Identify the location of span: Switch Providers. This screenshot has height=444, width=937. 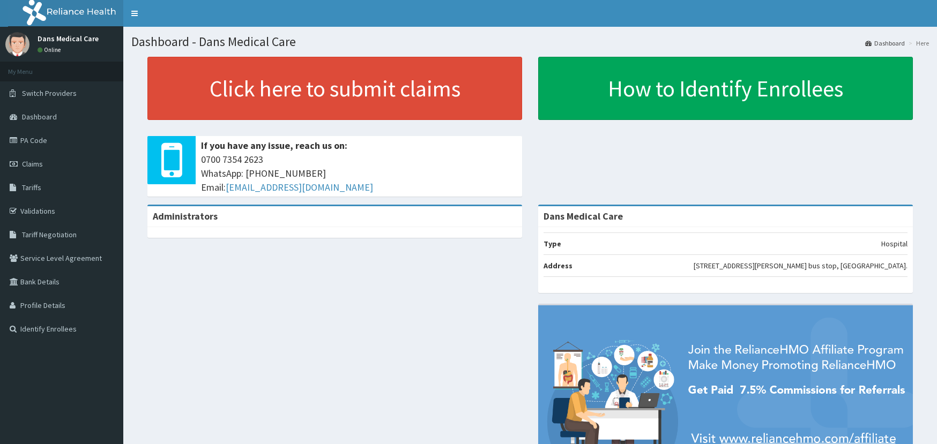
(49, 93).